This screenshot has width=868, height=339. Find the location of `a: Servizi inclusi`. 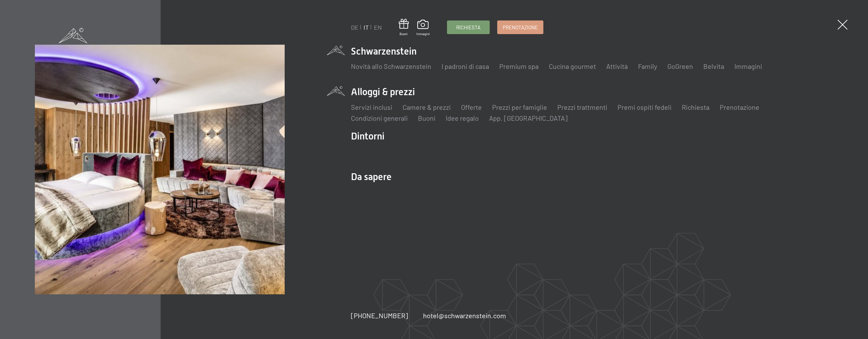

a: Servizi inclusi is located at coordinates (371, 107).